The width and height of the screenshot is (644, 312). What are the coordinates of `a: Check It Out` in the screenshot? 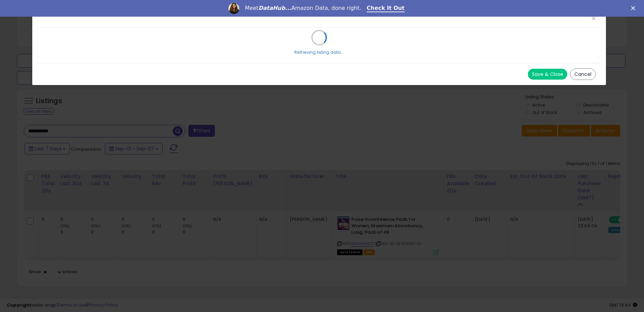 It's located at (385, 8).